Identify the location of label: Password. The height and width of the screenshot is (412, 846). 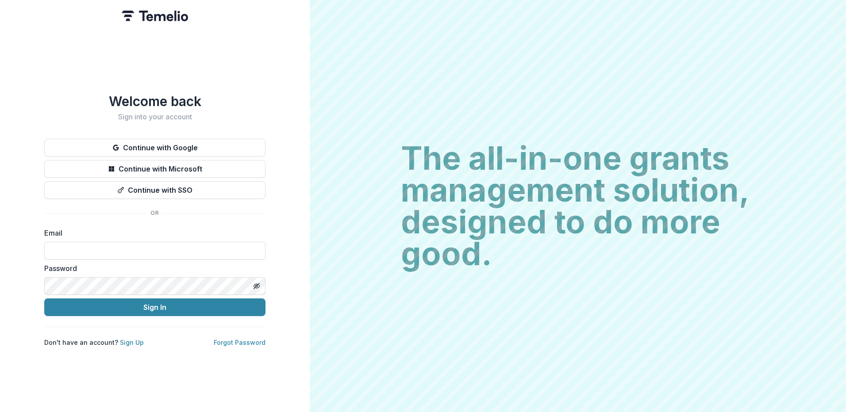
(152, 269).